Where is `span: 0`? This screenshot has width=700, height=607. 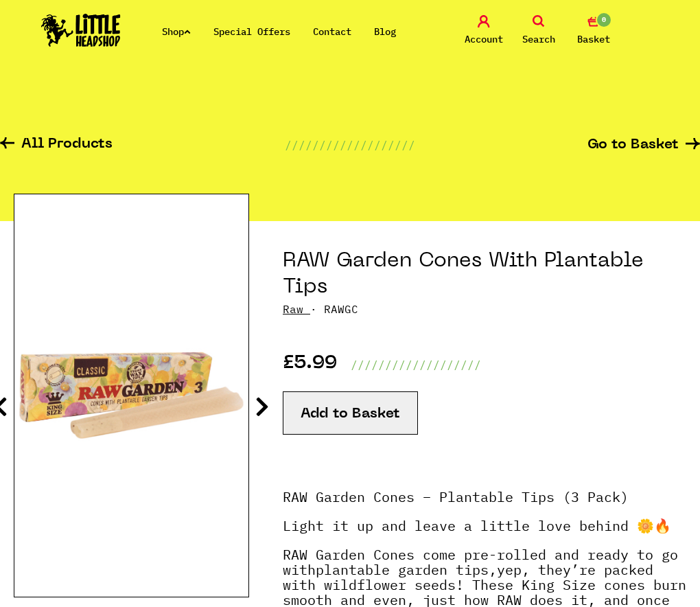 span: 0 is located at coordinates (605, 20).